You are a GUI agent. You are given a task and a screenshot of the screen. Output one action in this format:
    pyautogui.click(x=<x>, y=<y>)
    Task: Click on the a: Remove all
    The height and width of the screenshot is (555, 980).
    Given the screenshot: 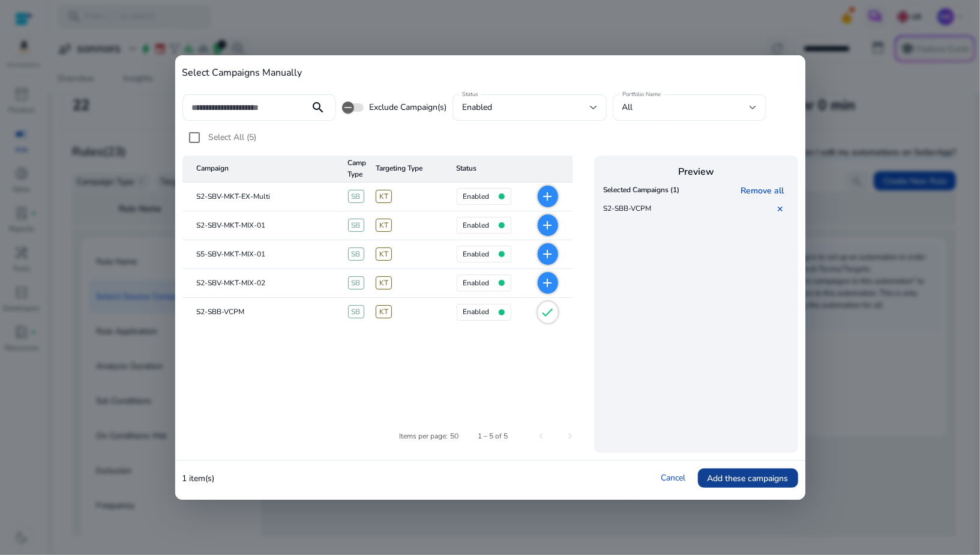 What is the action you would take?
    pyautogui.click(x=765, y=190)
    